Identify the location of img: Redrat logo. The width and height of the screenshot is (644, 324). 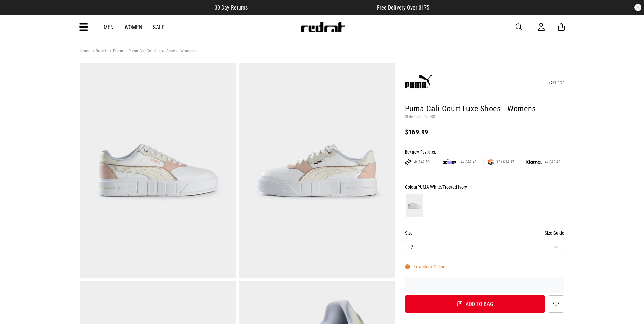
(323, 27).